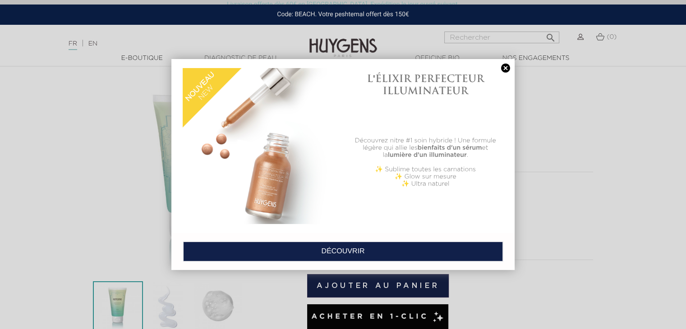 The image size is (686, 329). What do you see at coordinates (425, 148) in the screenshot?
I see `p: Découvrez nitre #1 soin hybride ! Une formule légère qui allie les et la .` at bounding box center [425, 148].